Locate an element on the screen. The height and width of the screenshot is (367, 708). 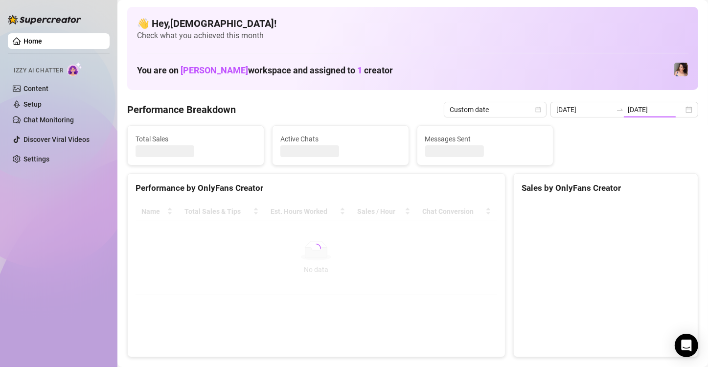
span: Custom date is located at coordinates (495, 110).